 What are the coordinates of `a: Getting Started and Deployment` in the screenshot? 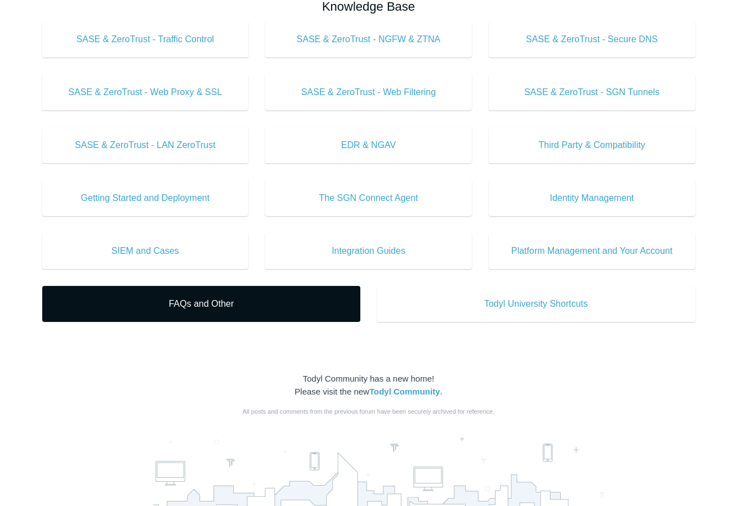 It's located at (145, 198).